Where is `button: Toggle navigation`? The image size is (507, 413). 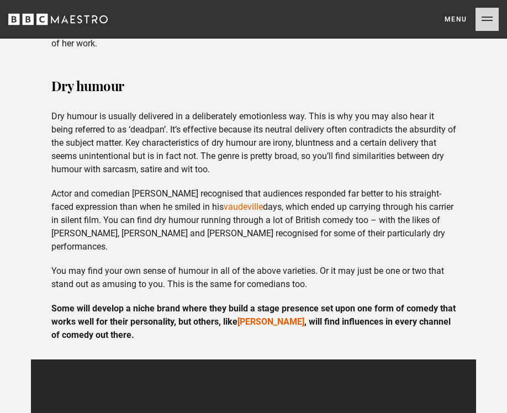
button: Toggle navigation is located at coordinates (471, 19).